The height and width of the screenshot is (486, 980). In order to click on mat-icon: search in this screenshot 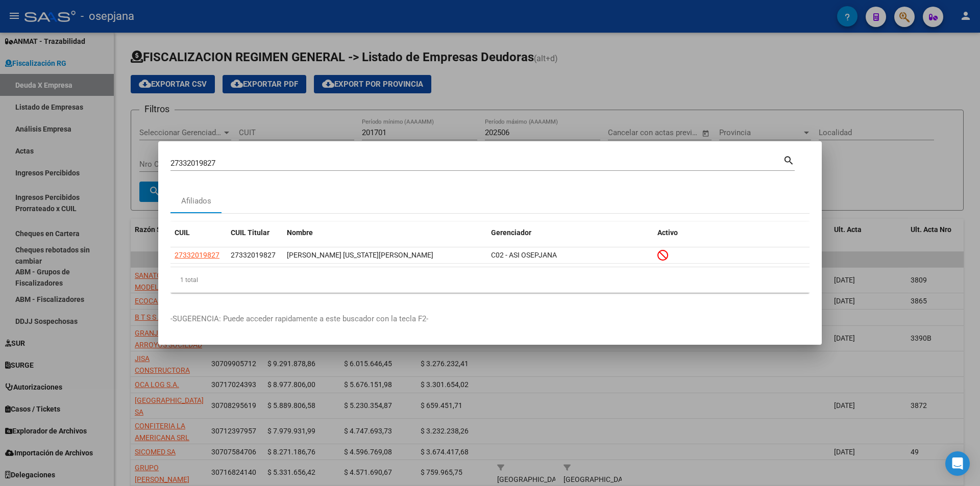, I will do `click(788, 160)`.